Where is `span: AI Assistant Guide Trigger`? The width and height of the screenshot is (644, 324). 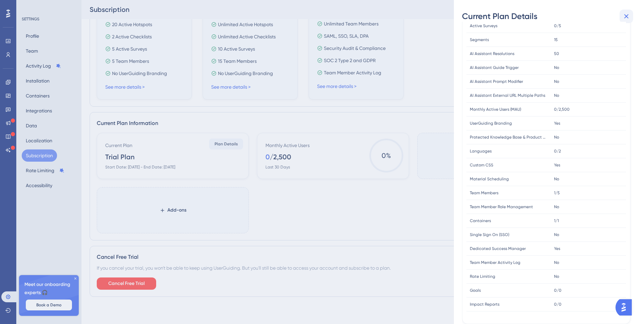 span: AI Assistant Guide Trigger is located at coordinates (494, 68).